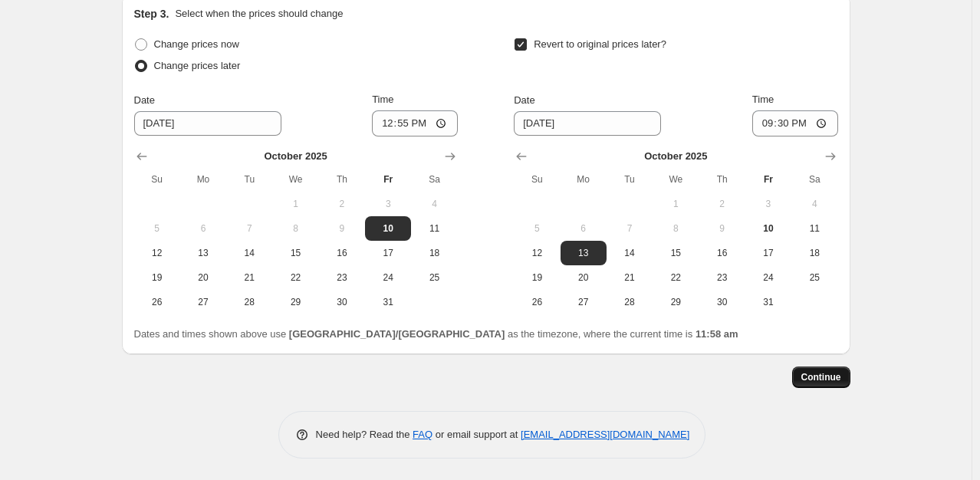 The width and height of the screenshot is (980, 480). What do you see at coordinates (249, 180) in the screenshot?
I see `th: Tuesday` at bounding box center [249, 180].